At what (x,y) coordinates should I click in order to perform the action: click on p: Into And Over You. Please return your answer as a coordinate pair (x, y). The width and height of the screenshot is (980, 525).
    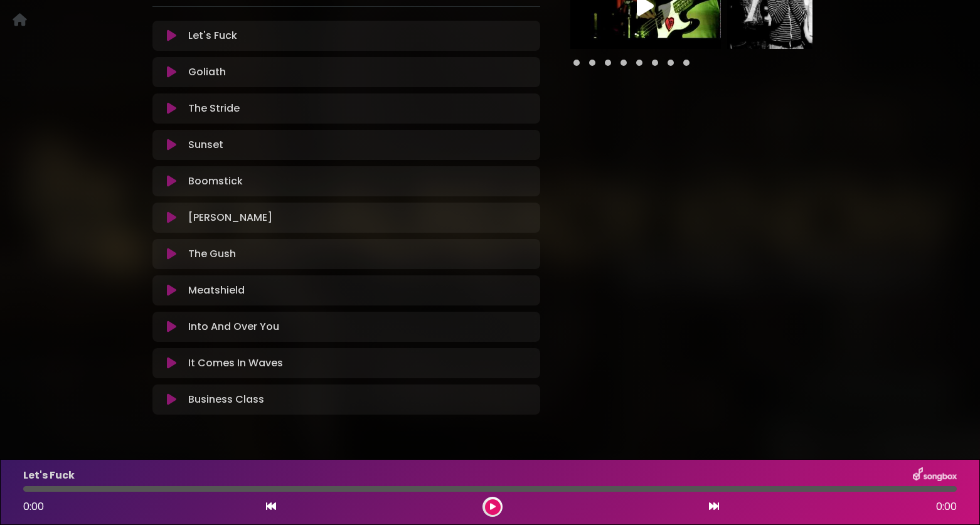
    Looking at the image, I should click on (233, 327).